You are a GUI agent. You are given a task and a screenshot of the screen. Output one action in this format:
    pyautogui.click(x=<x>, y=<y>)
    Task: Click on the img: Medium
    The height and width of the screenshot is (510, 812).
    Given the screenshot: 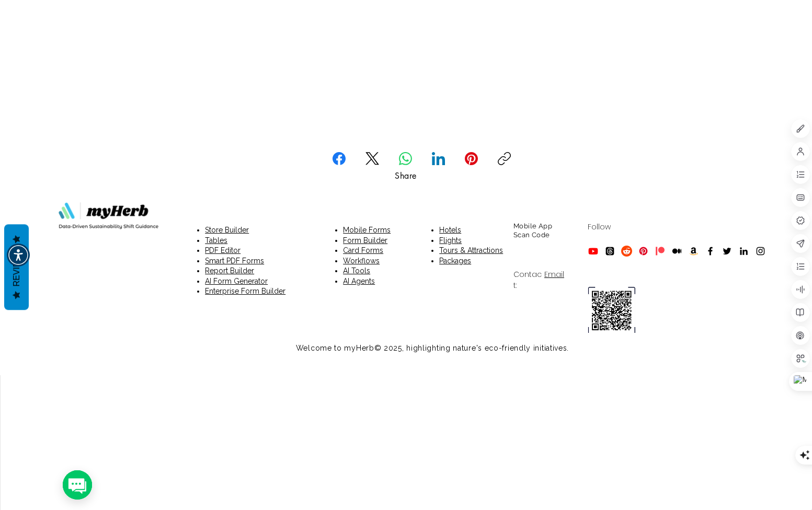 What is the action you would take?
    pyautogui.click(x=676, y=250)
    